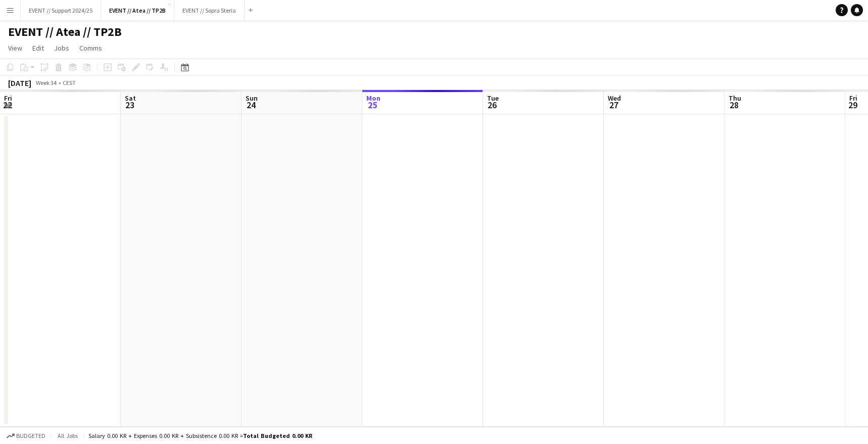 This screenshot has height=444, width=868. I want to click on div: Salary 0.00 KR + Expenses 0.00 KR + Subsistence 0.00 KR =, so click(200, 435).